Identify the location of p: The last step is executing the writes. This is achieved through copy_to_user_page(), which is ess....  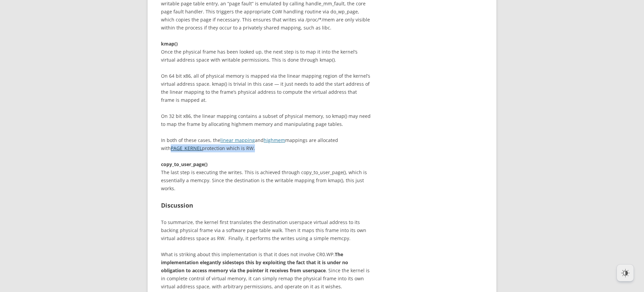
(266, 176).